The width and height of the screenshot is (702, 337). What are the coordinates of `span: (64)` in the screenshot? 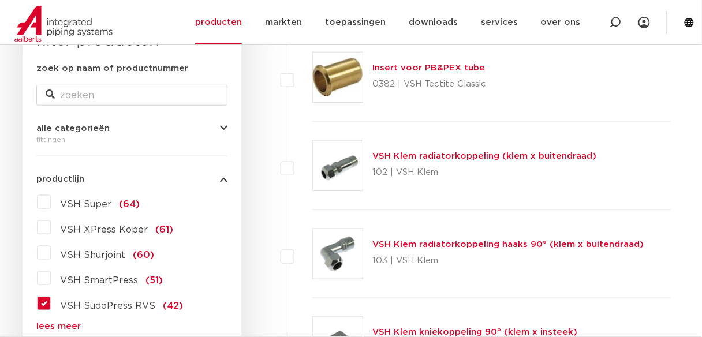 It's located at (129, 204).